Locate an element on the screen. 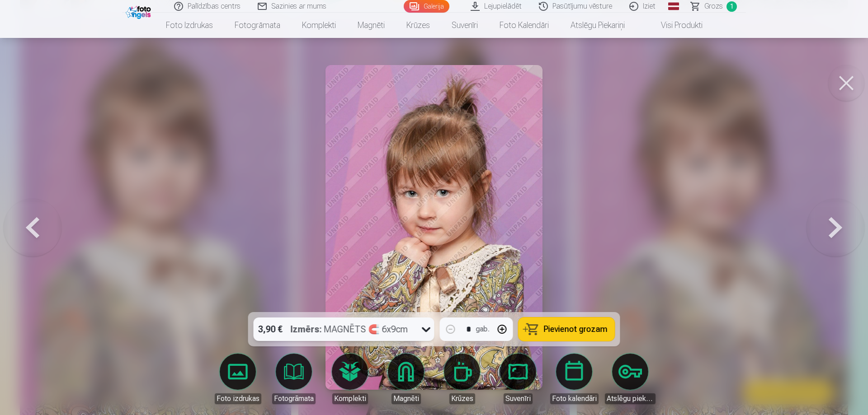 The height and width of the screenshot is (415, 868). div: Komplekti is located at coordinates (350, 399).